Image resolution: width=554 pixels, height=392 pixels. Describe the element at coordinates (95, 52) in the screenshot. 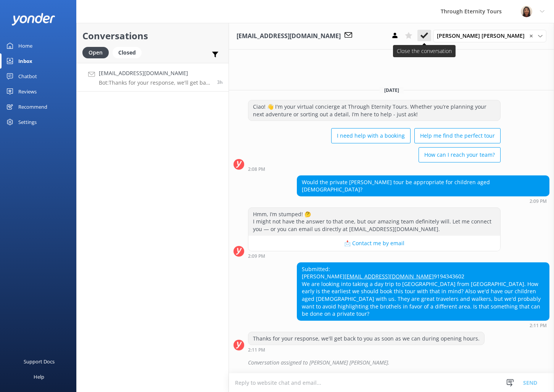

I see `div: Open` at that location.